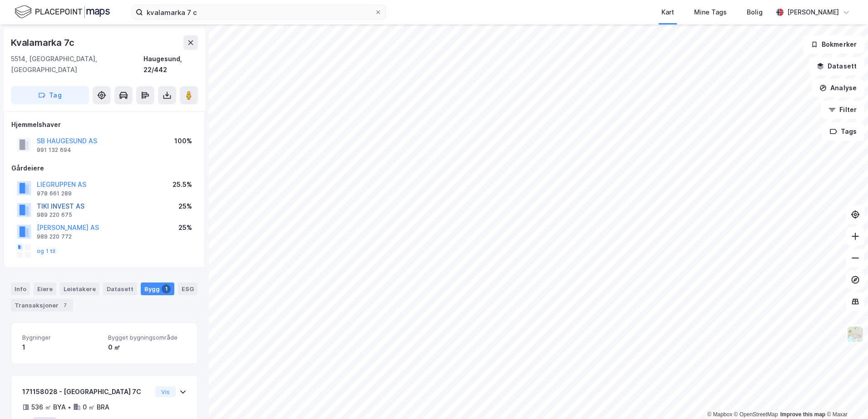 This screenshot has width=868, height=419. Describe the element at coordinates (259, 13) in the screenshot. I see `input: Søk på adresse, matrikkel, gårdeiere, leietakere eller personer` at that location.